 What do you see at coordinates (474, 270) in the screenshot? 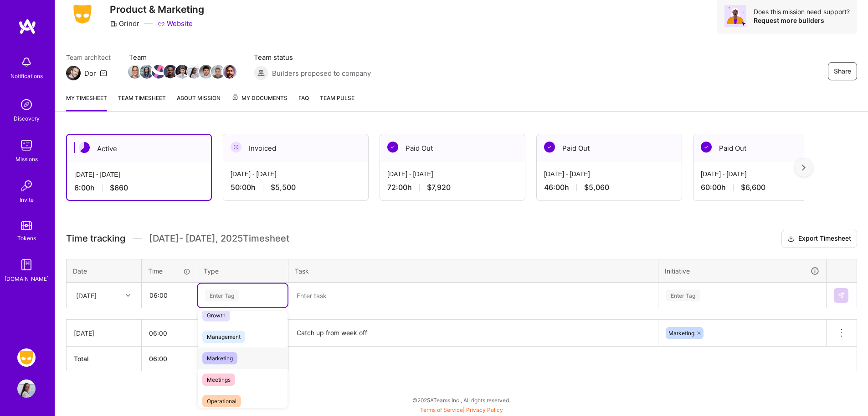
I see `th: Task` at bounding box center [474, 270].